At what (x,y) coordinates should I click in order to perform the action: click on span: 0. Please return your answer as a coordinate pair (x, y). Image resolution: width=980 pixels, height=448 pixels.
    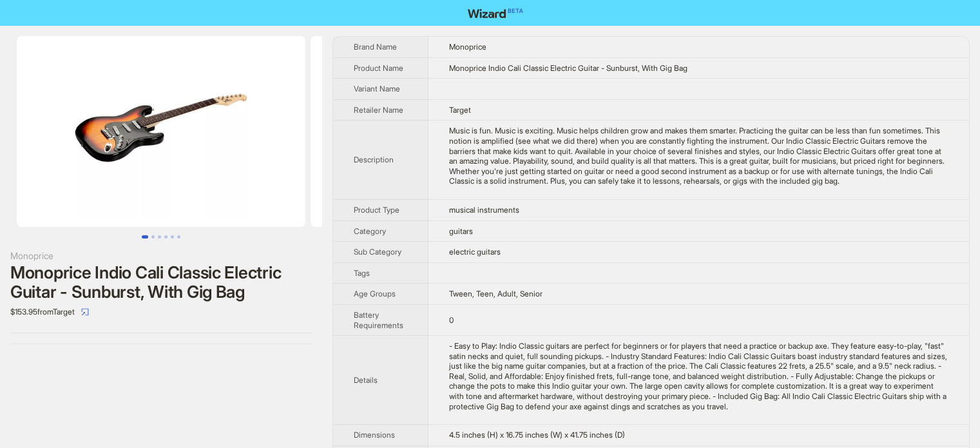
    Looking at the image, I should click on (451, 320).